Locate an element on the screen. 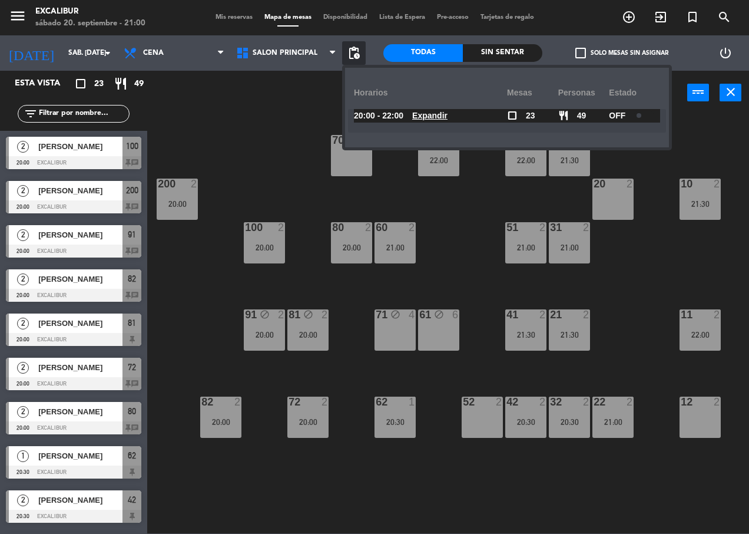  span: 91 is located at coordinates (132, 234).